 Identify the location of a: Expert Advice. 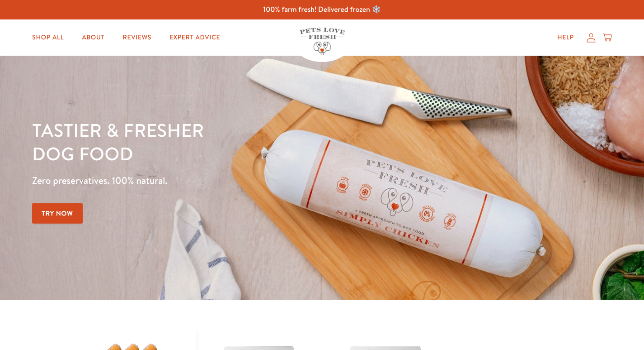
(195, 38).